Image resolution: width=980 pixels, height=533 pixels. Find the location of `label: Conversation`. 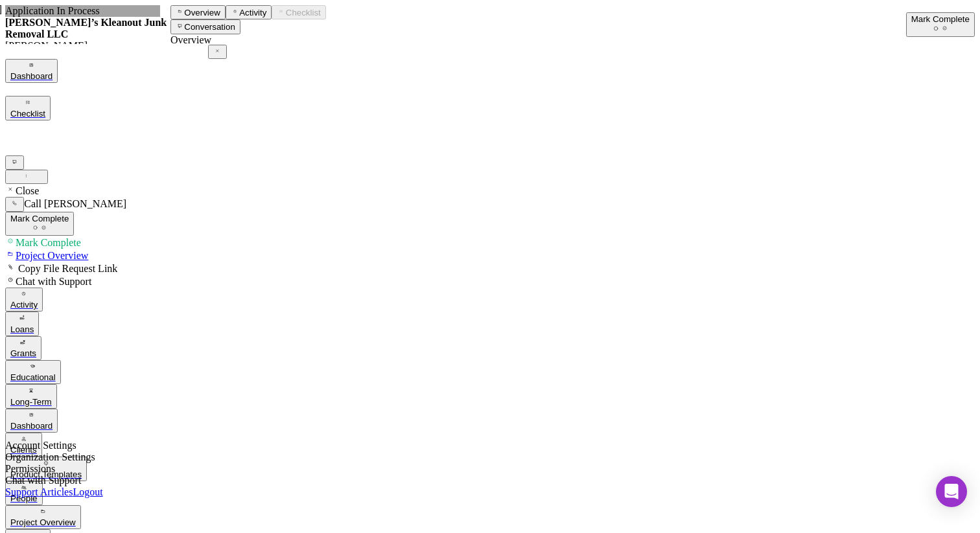

label: Conversation is located at coordinates (209, 27).